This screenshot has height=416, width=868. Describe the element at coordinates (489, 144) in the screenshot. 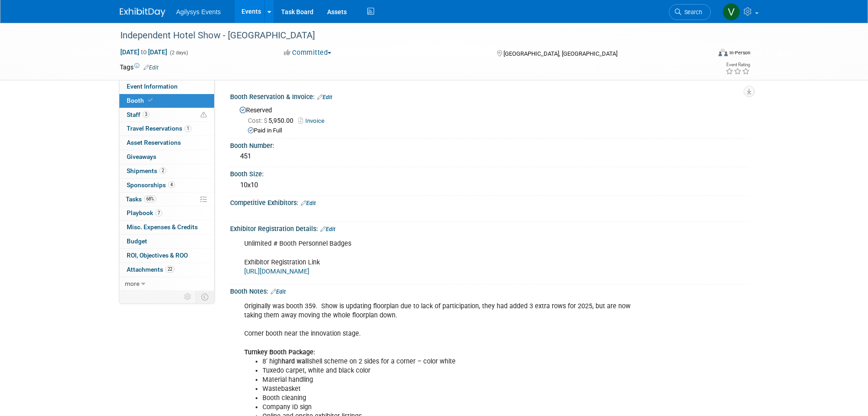

I see `div: Booth Number:` at that location.